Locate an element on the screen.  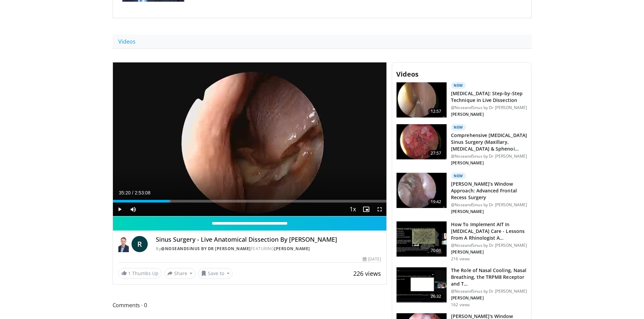
span: 27:57 is located at coordinates (436, 154).